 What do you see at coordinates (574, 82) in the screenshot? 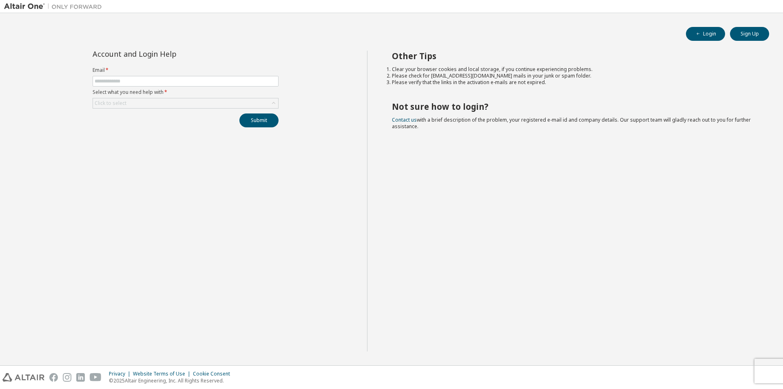
I see `li: Please verify that the links in the activation e-mails are not expired.` at bounding box center [574, 82].